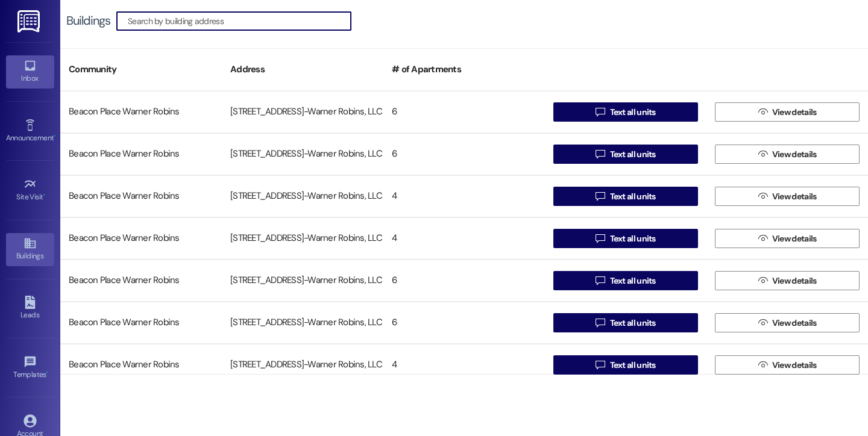 Image resolution: width=868 pixels, height=436 pixels. Describe the element at coordinates (464, 69) in the screenshot. I see `div: # of Apartments` at that location.